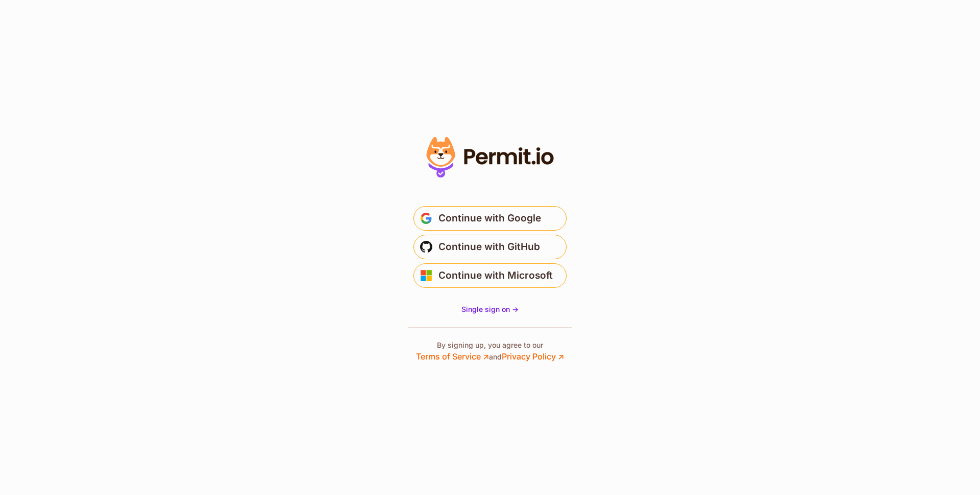 This screenshot has height=495, width=980. Describe the element at coordinates (489, 247) in the screenshot. I see `span: Continue with GitHub` at that location.